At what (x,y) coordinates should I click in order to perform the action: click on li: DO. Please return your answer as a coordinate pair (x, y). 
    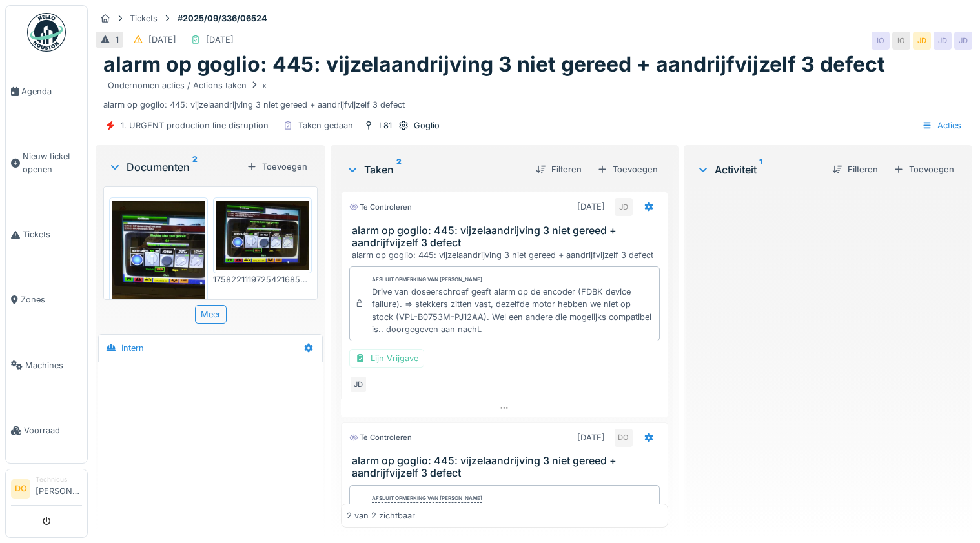
    Looking at the image, I should click on (20, 489).